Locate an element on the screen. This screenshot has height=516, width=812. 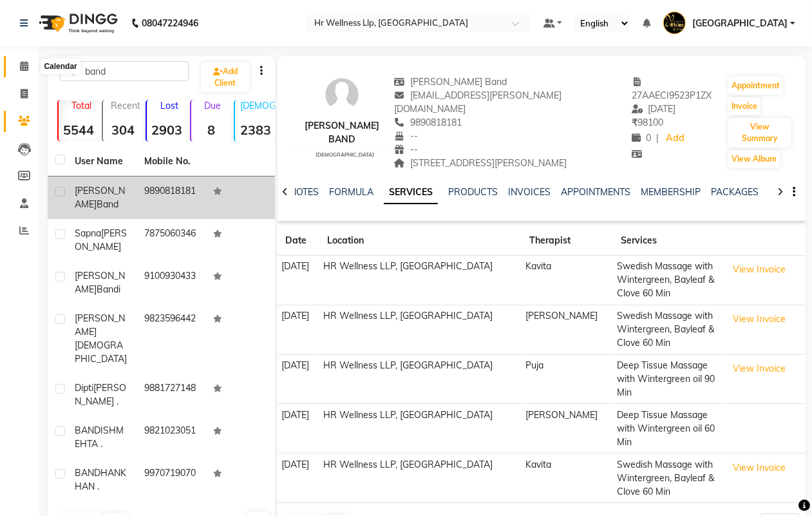
span: Bandi is located at coordinates (108, 290).